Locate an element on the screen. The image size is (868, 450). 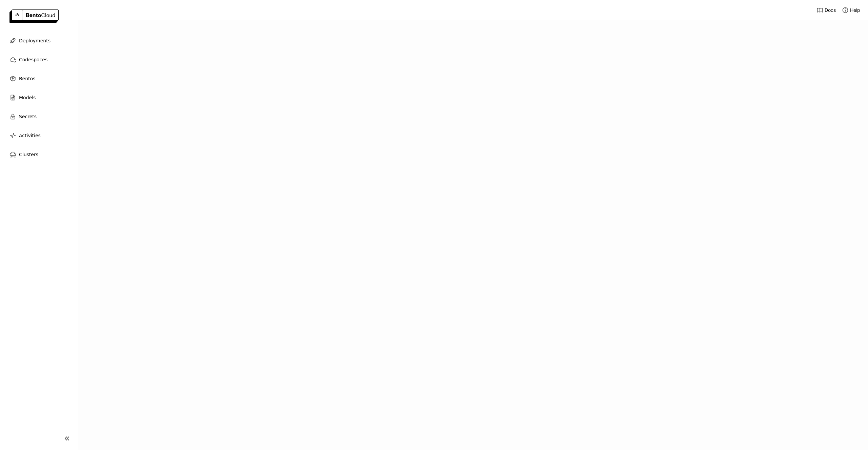
a: Clusters is located at coordinates (39, 155).